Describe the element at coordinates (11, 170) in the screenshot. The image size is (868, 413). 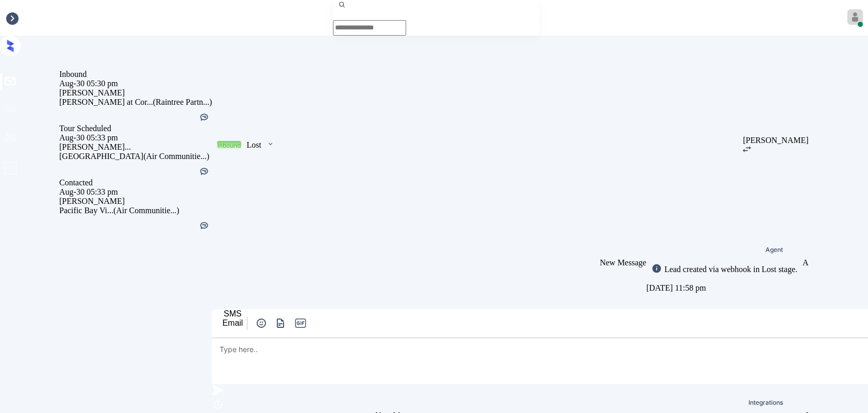
I see `span: profile` at that location.